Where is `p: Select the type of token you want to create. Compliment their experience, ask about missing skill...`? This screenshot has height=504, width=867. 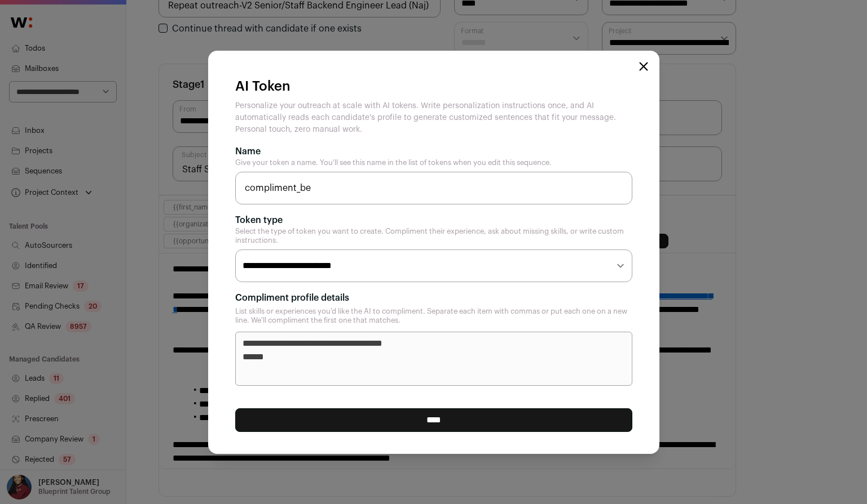
p: Select the type of token you want to create. Compliment their experience, ask about missing skill... is located at coordinates (434, 236).